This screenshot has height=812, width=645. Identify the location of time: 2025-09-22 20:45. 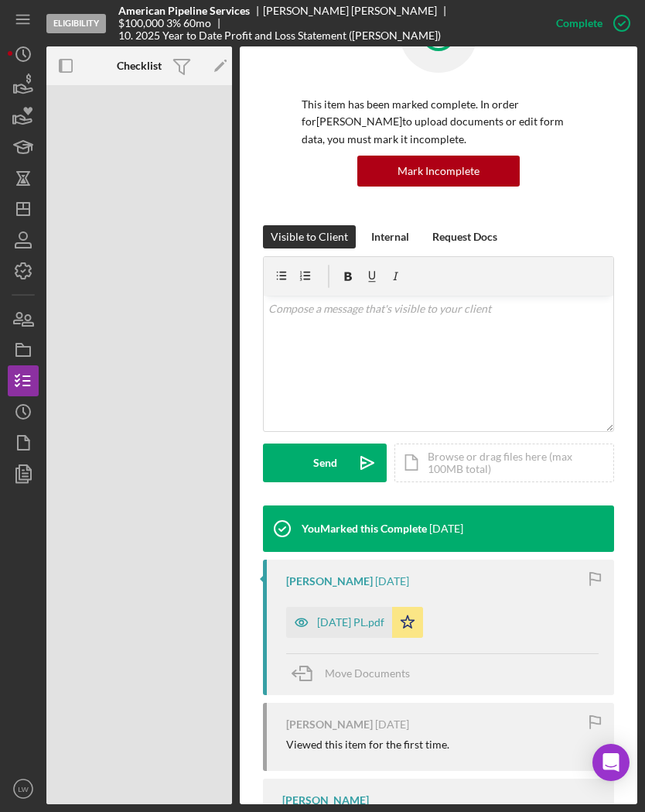
(392, 581).